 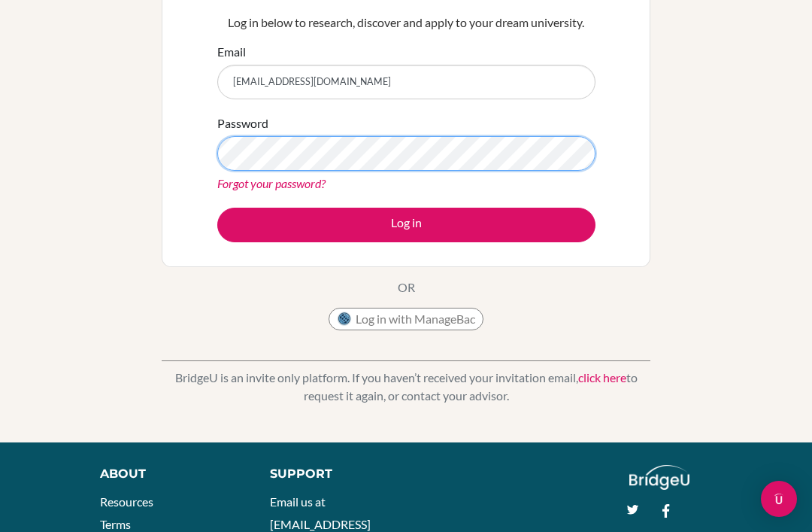 I want to click on button: Log in with ManageBac, so click(x=406, y=319).